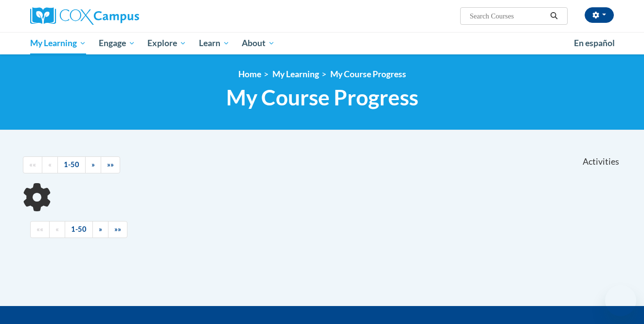 The width and height of the screenshot is (644, 324). Describe the element at coordinates (508, 16) in the screenshot. I see `input: Search Courses` at that location.